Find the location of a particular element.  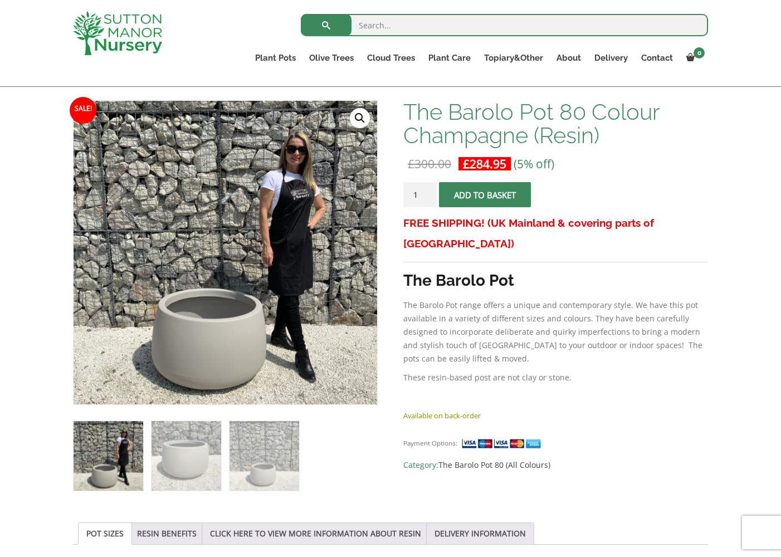

a: Delivery is located at coordinates (611, 58).